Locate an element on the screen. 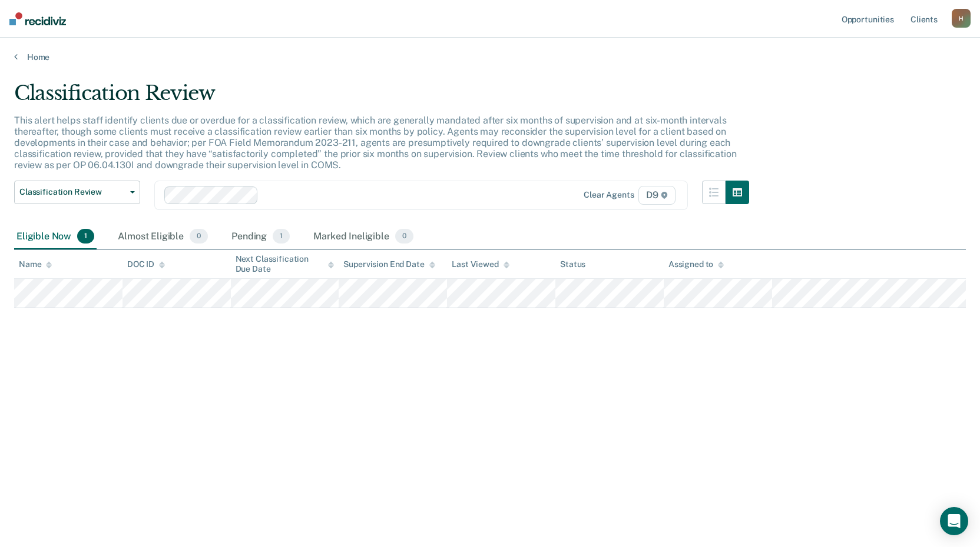 This screenshot has width=980, height=547. div: Eligible Now1 is located at coordinates (55, 237).